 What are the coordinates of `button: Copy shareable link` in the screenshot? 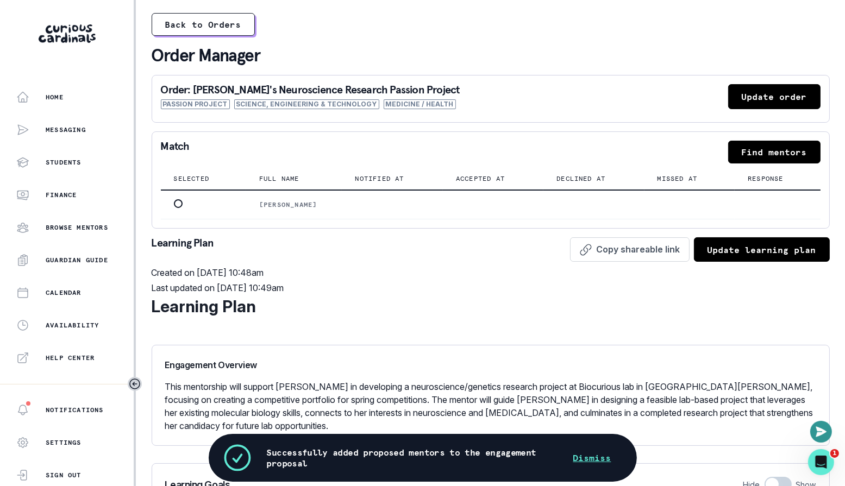 It's located at (630, 249).